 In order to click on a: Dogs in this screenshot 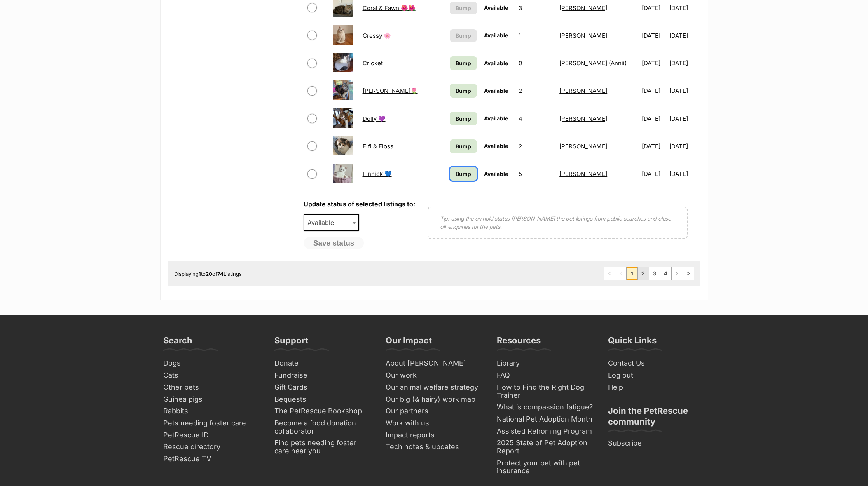, I will do `click(212, 363)`.